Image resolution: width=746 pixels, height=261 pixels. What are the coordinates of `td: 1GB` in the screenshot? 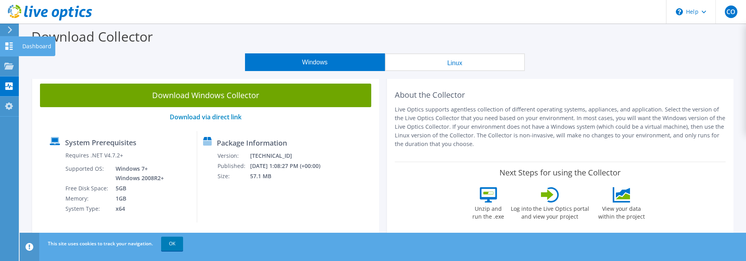 It's located at (138, 198).